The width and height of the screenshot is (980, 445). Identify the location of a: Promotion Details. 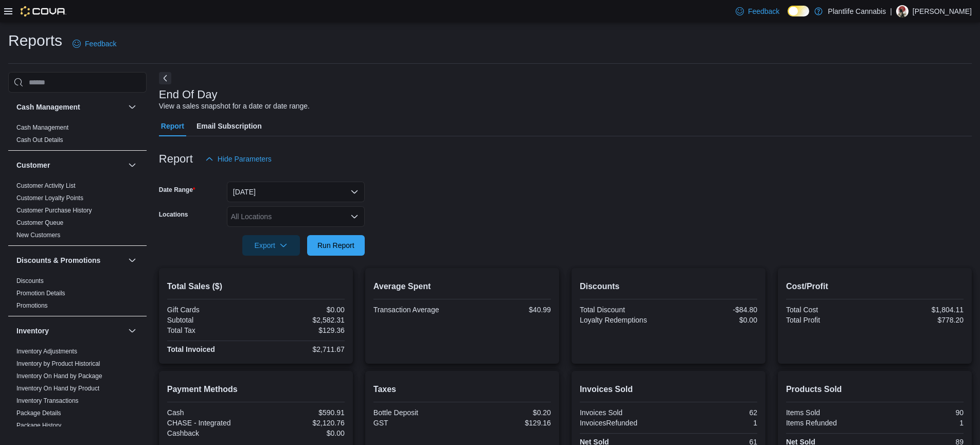
(41, 294).